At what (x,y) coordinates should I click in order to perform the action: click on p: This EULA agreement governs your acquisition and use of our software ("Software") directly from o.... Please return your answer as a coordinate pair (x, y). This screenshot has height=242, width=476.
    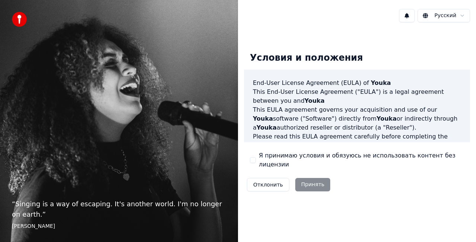
    Looking at the image, I should click on (357, 119).